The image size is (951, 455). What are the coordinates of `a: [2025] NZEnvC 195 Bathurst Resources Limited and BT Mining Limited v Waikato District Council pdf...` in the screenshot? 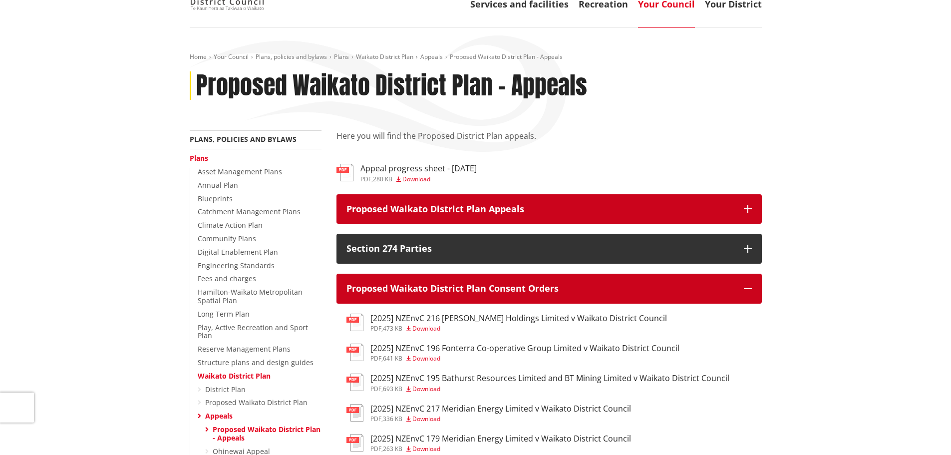 It's located at (537, 382).